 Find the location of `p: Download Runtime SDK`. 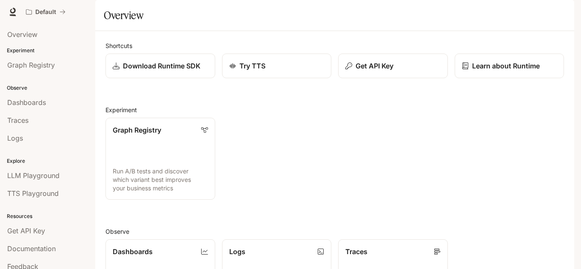

p: Download Runtime SDK is located at coordinates (162, 66).